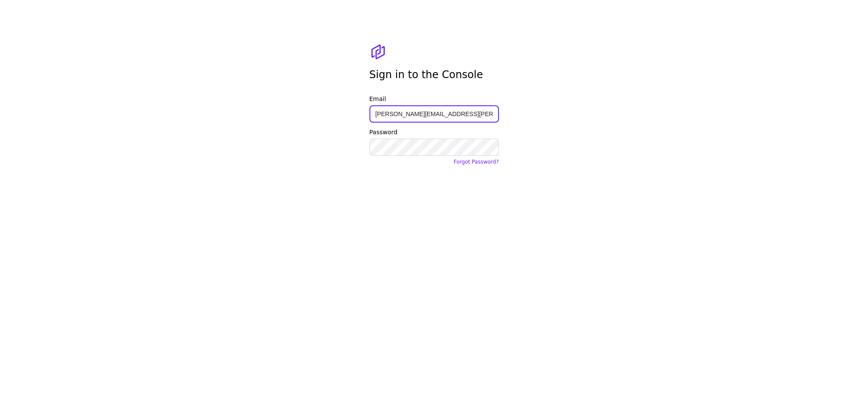 This screenshot has width=868, height=417. Describe the element at coordinates (476, 162) in the screenshot. I see `a: Forgot Password?` at that location.